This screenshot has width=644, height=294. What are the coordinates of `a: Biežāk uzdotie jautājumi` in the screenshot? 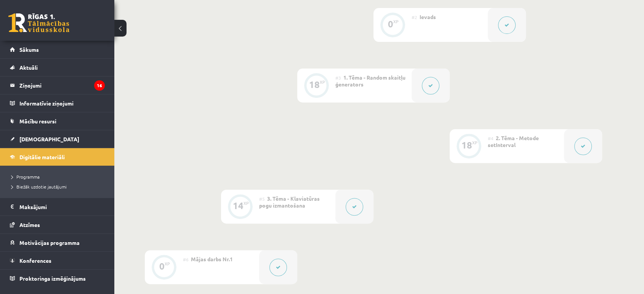 It's located at (59, 187).